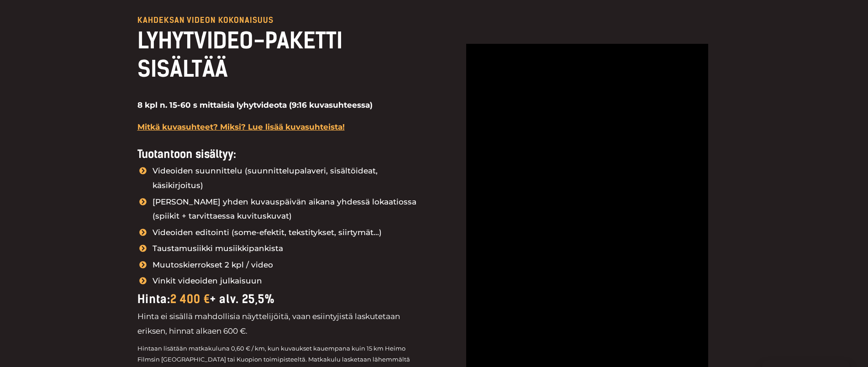 This screenshot has height=367, width=868. What do you see at coordinates (241, 127) in the screenshot?
I see `u: Mitkä kuvasuhteet? Miksi? Lue lisää kuvasuhteista!` at bounding box center [241, 127].